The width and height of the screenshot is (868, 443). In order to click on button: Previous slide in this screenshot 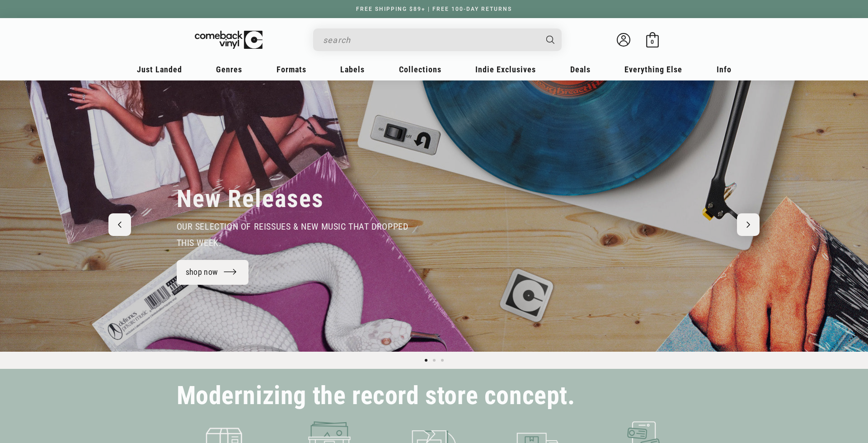, I will do `click(120, 225)`.